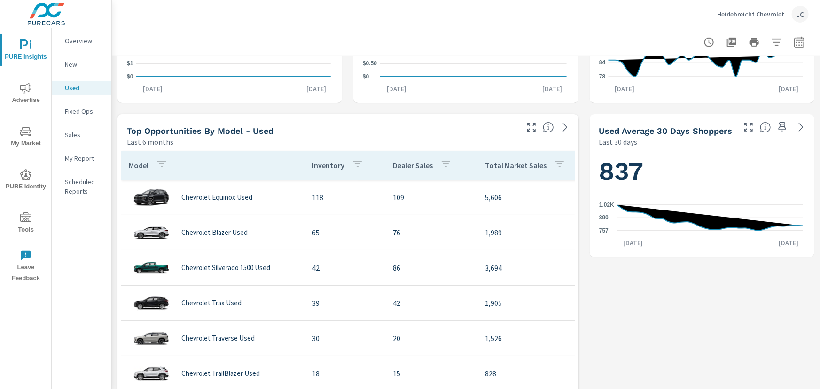 This screenshot has height=389, width=820. Describe the element at coordinates (602, 62) in the screenshot. I see `text: 84` at that location.